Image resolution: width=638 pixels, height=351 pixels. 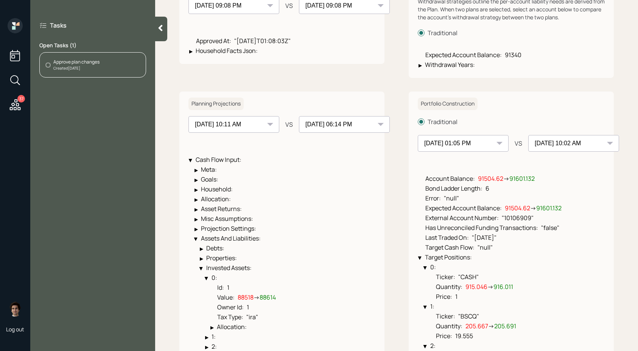 I want to click on span: 91601.132, so click(x=549, y=208).